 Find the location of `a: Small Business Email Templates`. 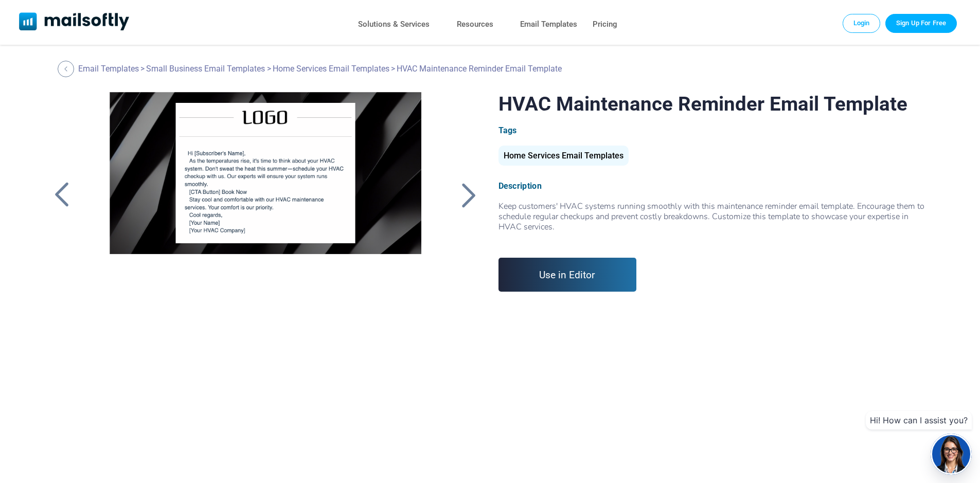

a: Small Business Email Templates is located at coordinates (206, 68).